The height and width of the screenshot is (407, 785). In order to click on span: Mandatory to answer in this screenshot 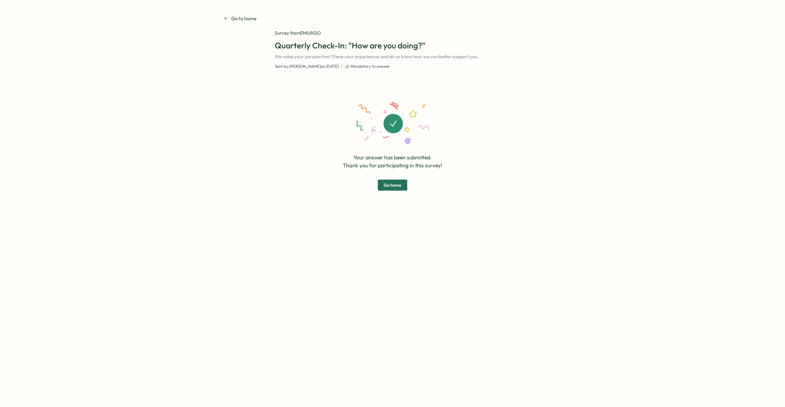, I will do `click(370, 67)`.